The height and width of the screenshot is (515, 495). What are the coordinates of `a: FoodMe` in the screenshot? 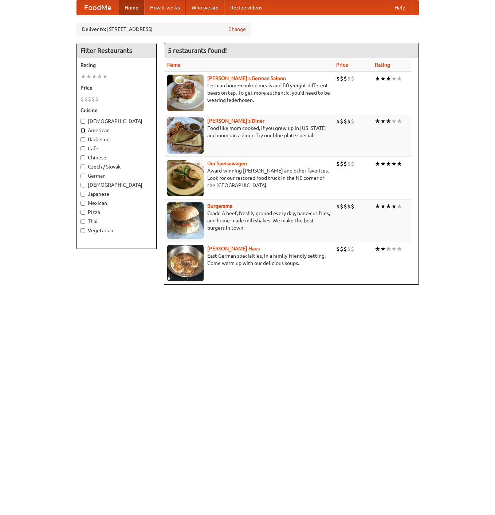 It's located at (98, 8).